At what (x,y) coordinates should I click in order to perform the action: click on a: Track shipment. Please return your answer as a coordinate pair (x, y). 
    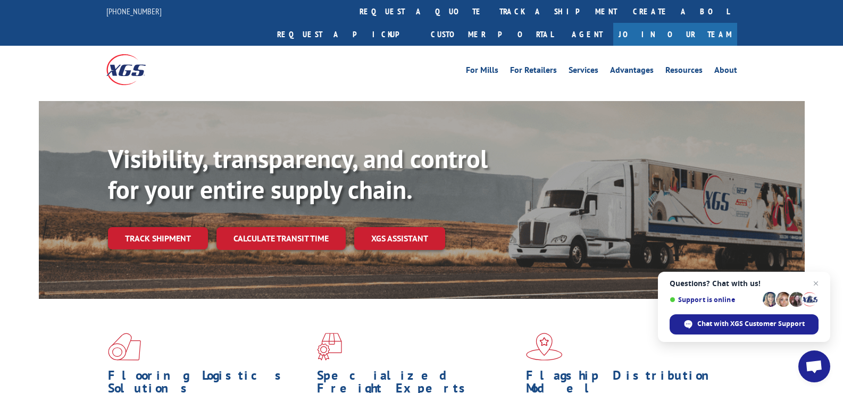
    Looking at the image, I should click on (158, 238).